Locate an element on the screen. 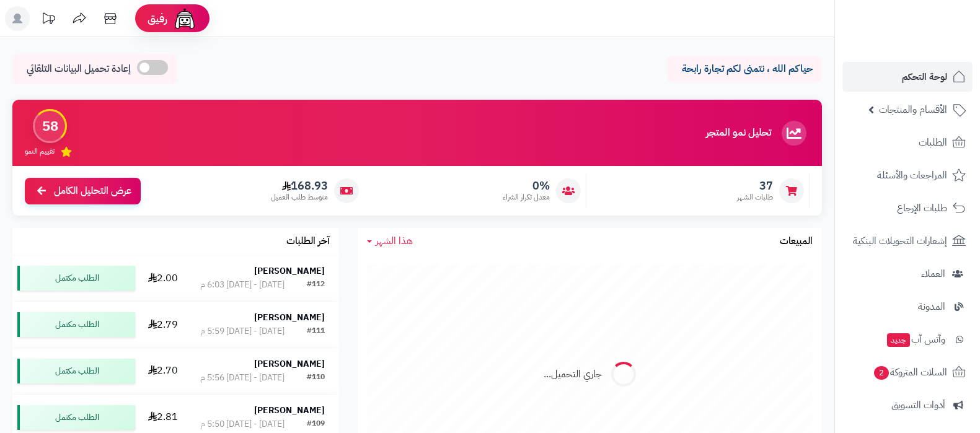  span: عرض التحليل الكامل is located at coordinates (93, 190).